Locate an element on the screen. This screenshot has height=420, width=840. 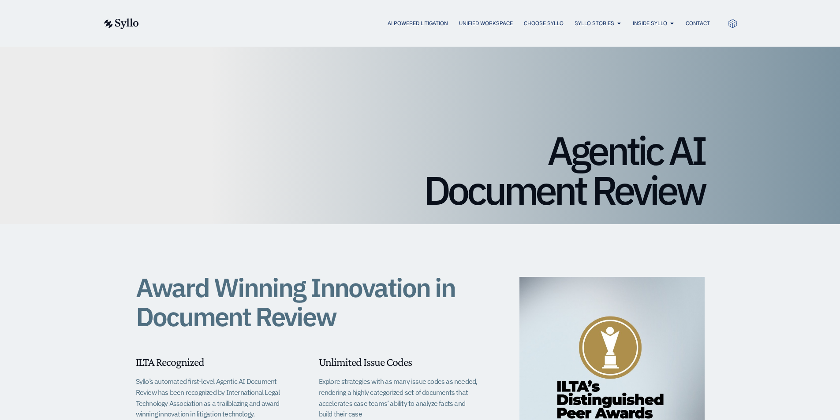
p: Syllo’s automated first-level Agentic AI Document Review has been recognized by International Leg... is located at coordinates (216, 398).